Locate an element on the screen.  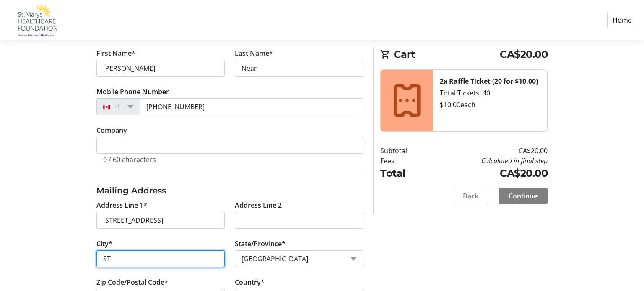
td: Subtotal is located at coordinates (404, 151).